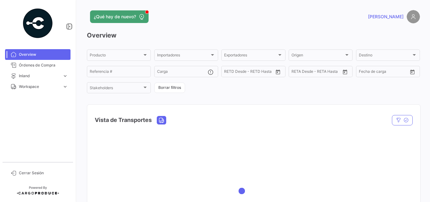  I want to click on a: Órdenes de Compra, so click(38, 65).